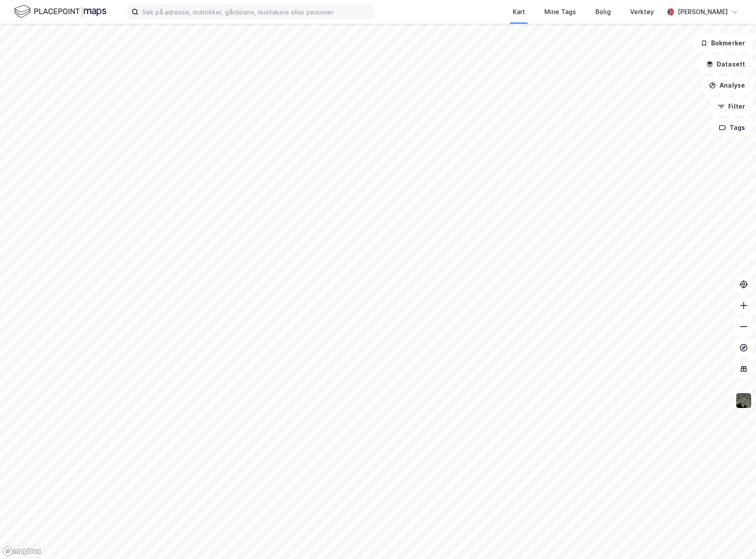 Image resolution: width=756 pixels, height=559 pixels. What do you see at coordinates (734, 538) in the screenshot?
I see `div: Kontrollprogram for chat` at bounding box center [734, 538].